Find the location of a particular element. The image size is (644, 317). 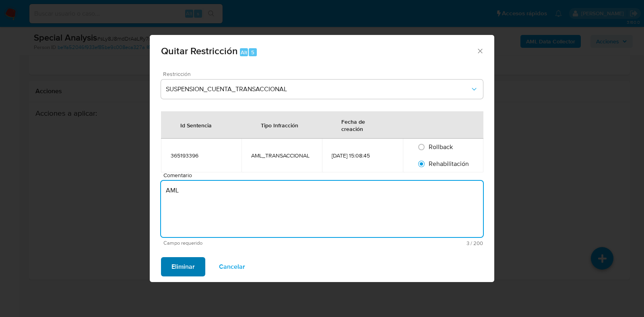

span: Campo requerido is located at coordinates (243, 243).